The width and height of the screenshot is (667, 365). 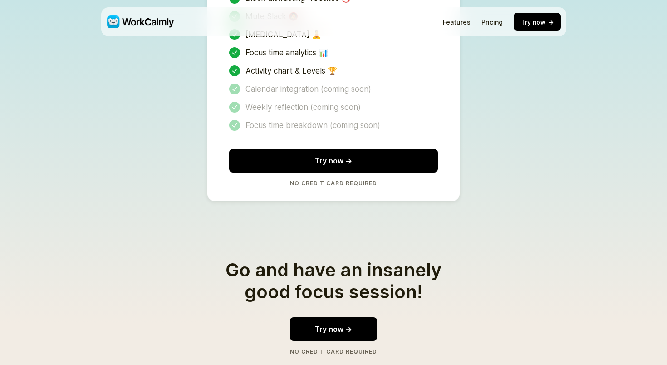 I want to click on div: Focus time breakdown (coming soon), so click(x=334, y=125).